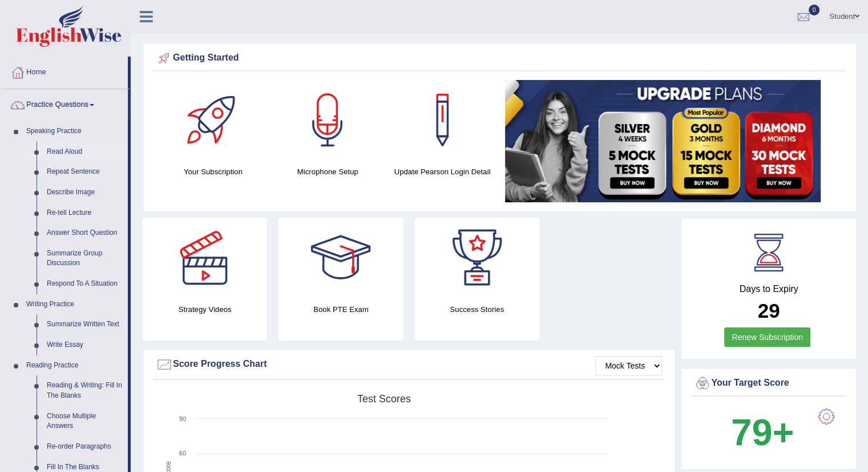 The image size is (868, 472). What do you see at coordinates (815, 10) in the screenshot?
I see `span: 0` at bounding box center [815, 10].